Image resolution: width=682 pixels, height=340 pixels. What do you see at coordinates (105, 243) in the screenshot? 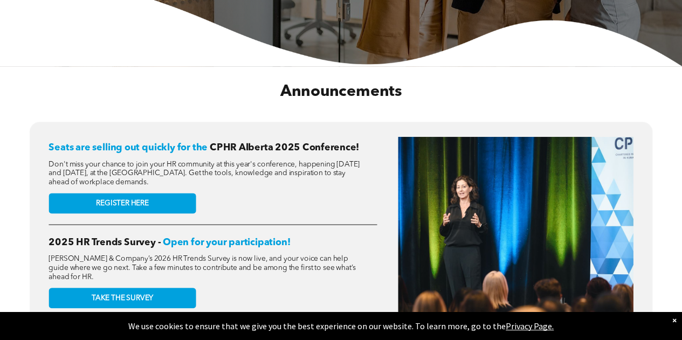
I see `span: 2025 HR Trends Survey -` at bounding box center [105, 243].